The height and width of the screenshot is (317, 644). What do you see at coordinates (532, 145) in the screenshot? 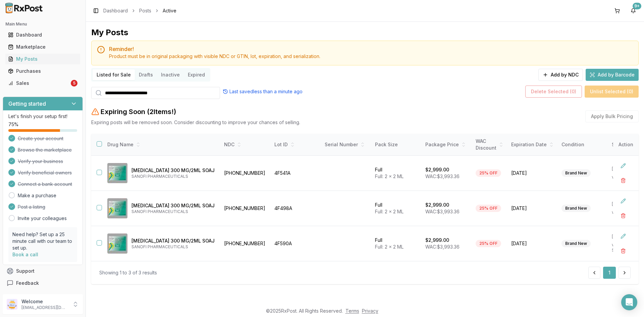
I see `div: Expiration Date` at bounding box center [532, 145].